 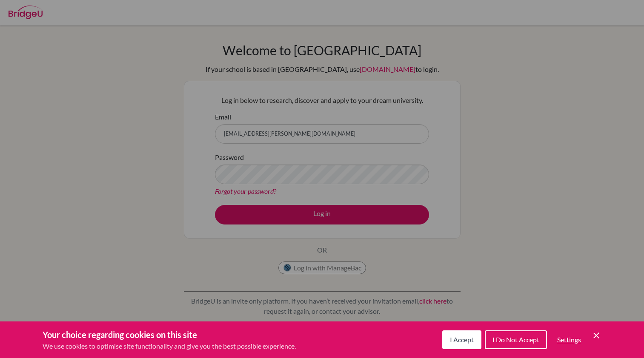 I want to click on span: I Do Not Accept, so click(x=516, y=340).